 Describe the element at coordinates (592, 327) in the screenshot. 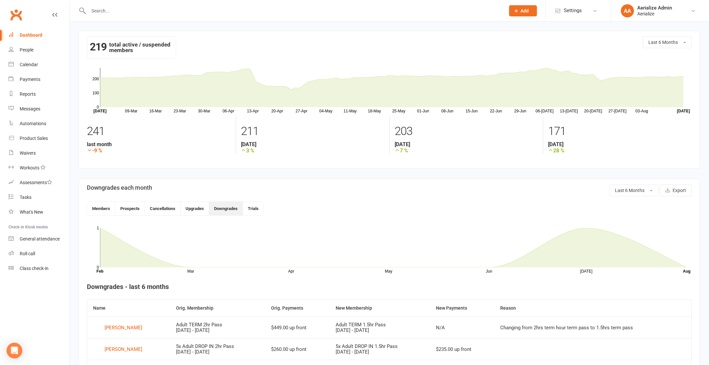

I see `td: Changing from 2hrs term hour term pass to 1.5hrs term pass` at that location.